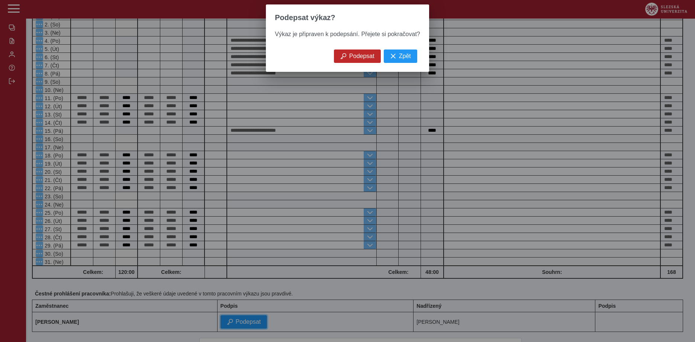 The height and width of the screenshot is (342, 695). Describe the element at coordinates (362, 56) in the screenshot. I see `span: Podepsat` at that location.